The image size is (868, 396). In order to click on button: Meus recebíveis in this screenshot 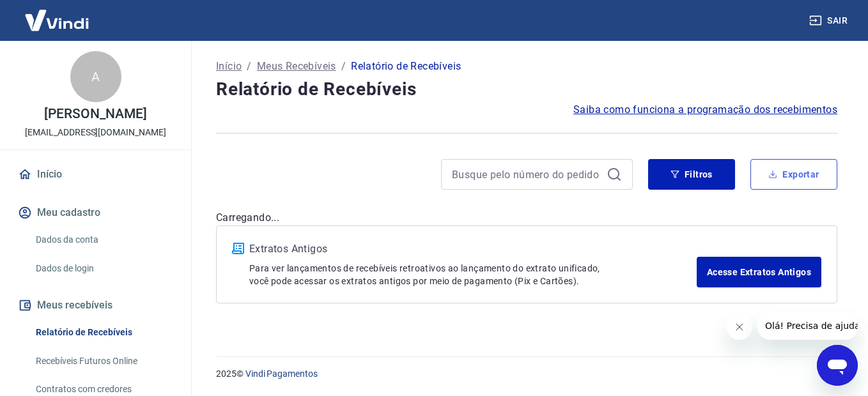, I will do `click(95, 306)`.